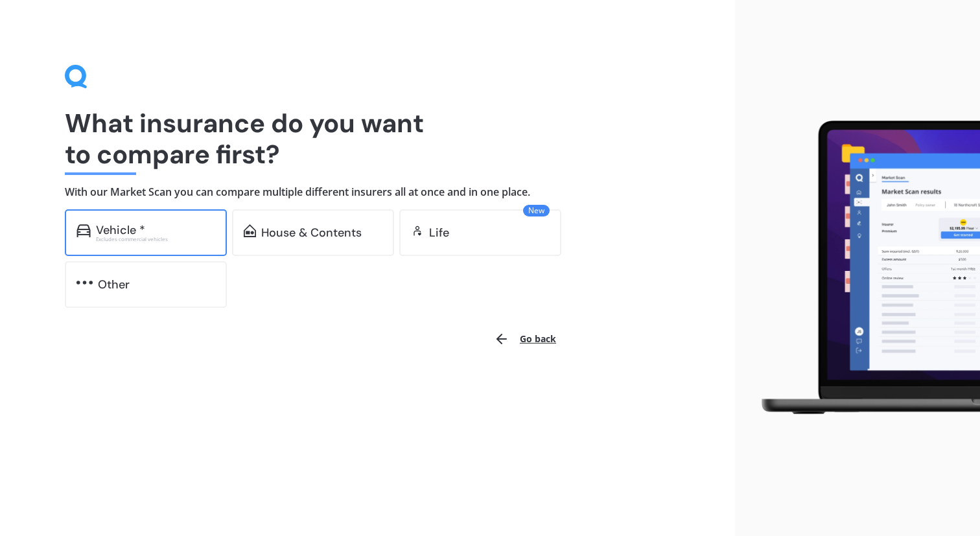  What do you see at coordinates (249, 231) in the screenshot?
I see `img: home-and-contents.b802091223b8502ef2dd.svg` at bounding box center [249, 231].